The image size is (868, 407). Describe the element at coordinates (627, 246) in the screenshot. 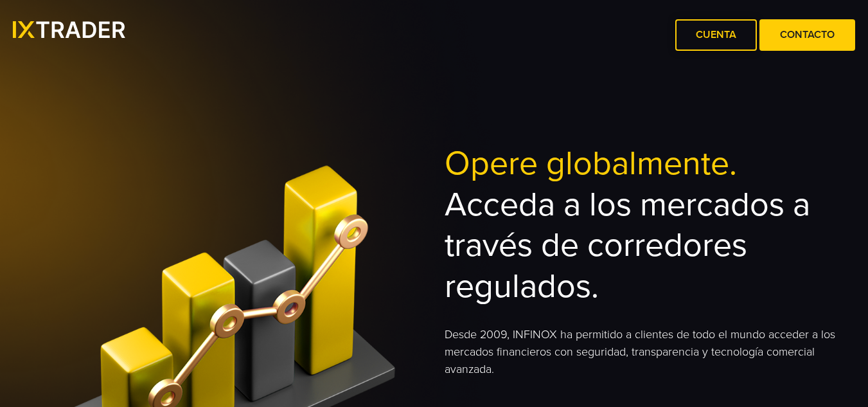

I see `font: Acceda a los mercados a través de corredores regulados.` at that location.